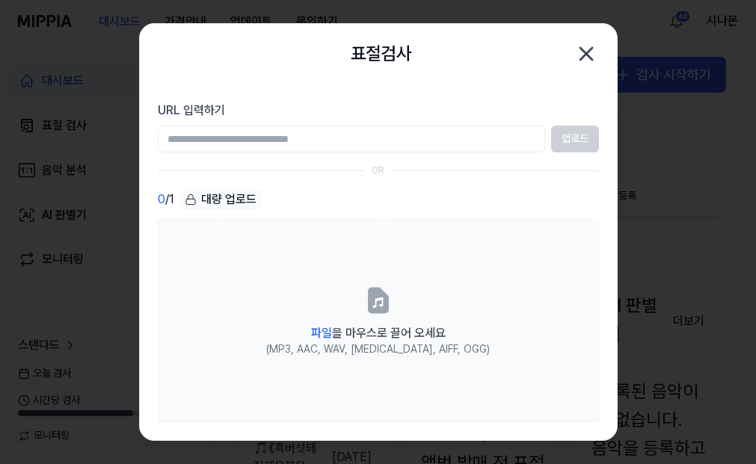  What do you see at coordinates (381, 54) in the screenshot?
I see `h2: 표절검사` at bounding box center [381, 54].